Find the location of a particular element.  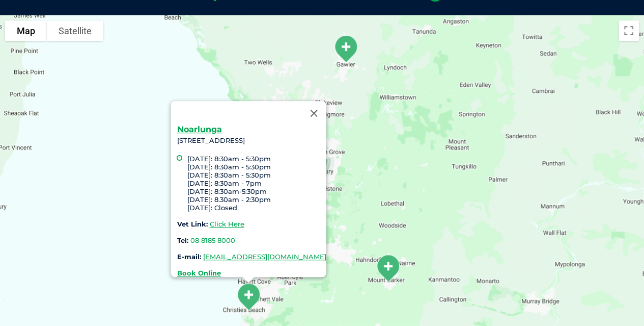

button: Close is located at coordinates (314, 113).